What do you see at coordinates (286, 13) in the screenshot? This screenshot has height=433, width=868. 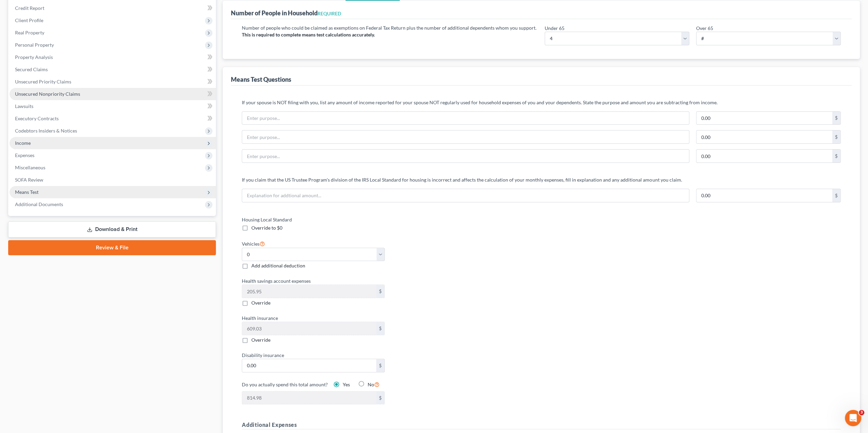 I see `div: Number of People in Household` at bounding box center [286, 13].